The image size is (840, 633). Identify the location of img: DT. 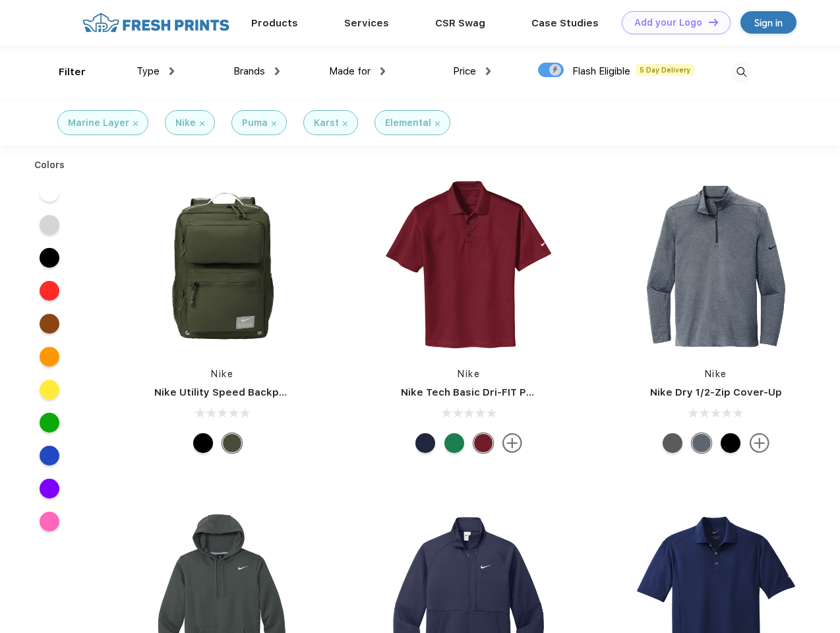
(713, 22).